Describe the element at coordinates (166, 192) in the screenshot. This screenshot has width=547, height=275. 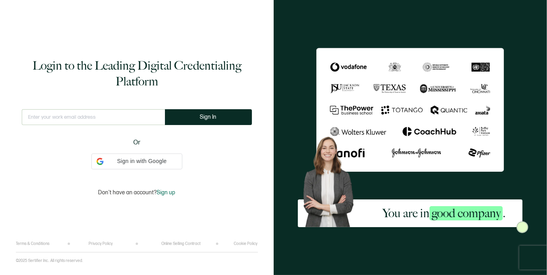
I see `span: Sign up` at that location.